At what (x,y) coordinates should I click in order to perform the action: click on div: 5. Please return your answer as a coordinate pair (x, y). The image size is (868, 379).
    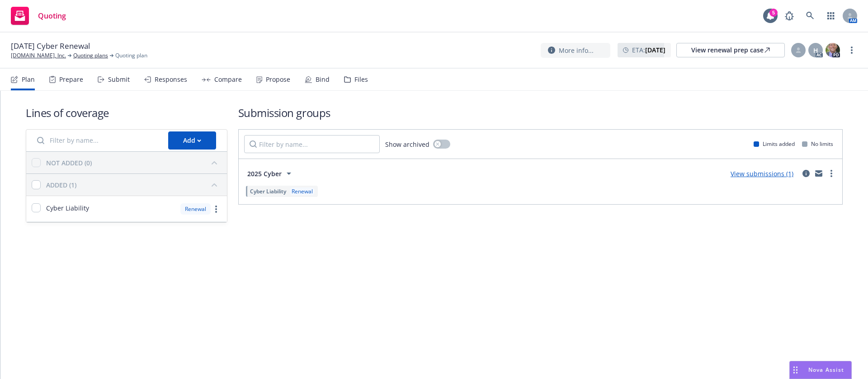
    Looking at the image, I should click on (773, 13).